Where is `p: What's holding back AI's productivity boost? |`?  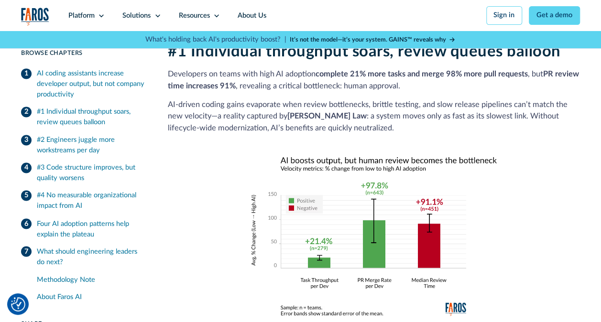
p: What's holding back AI's productivity boost? | is located at coordinates (216, 40).